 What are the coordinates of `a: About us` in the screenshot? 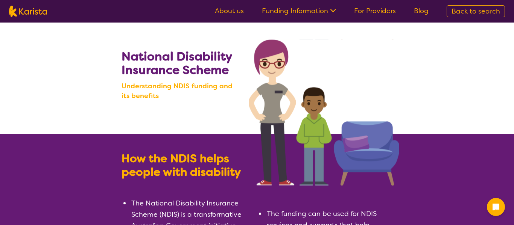 It's located at (229, 11).